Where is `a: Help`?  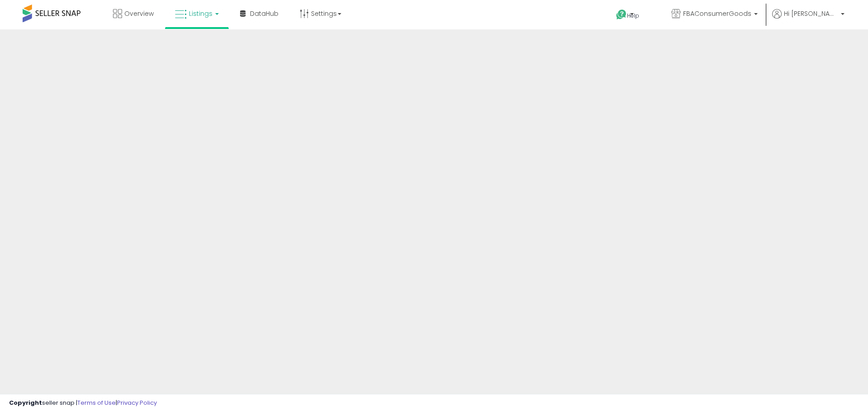 a: Help is located at coordinates (633, 16).